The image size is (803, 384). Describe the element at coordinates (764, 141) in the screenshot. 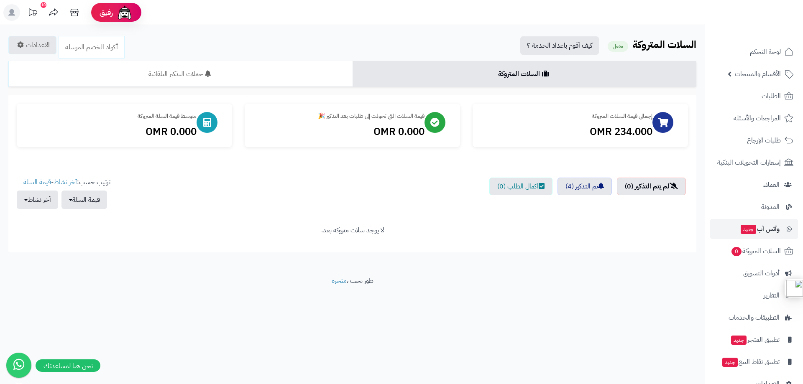

I see `span: طلبات الإرجاع` at that location.